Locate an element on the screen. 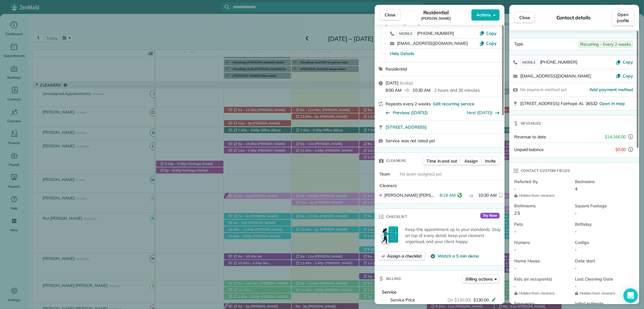 The width and height of the screenshot is (644, 309). div: Open Intercom Messenger is located at coordinates (631, 295).